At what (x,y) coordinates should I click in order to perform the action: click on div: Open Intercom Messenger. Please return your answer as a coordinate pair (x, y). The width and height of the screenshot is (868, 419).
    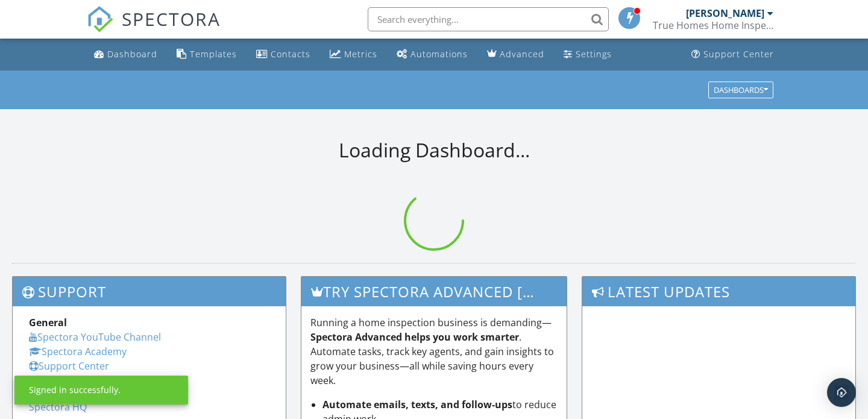
    Looking at the image, I should click on (841, 392).